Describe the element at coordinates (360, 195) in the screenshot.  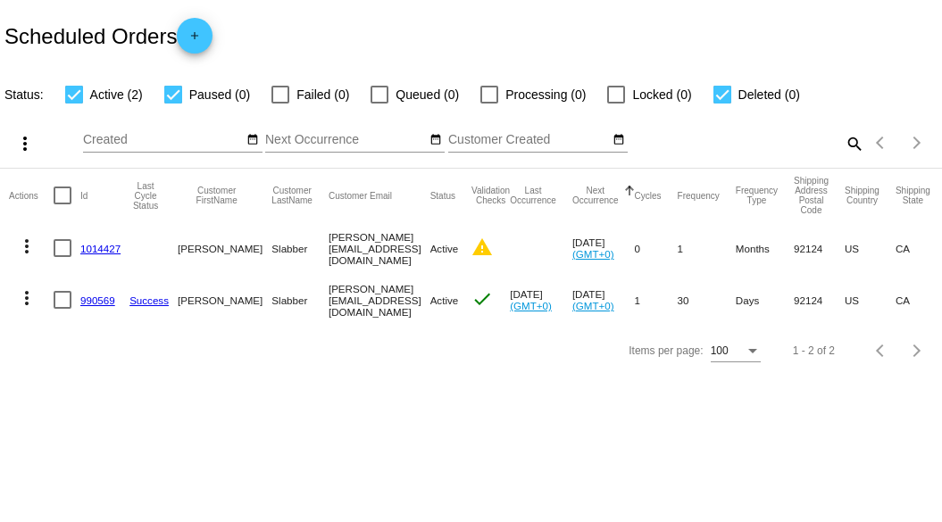
I see `button: Change sorting for CustomerEmail` at that location.